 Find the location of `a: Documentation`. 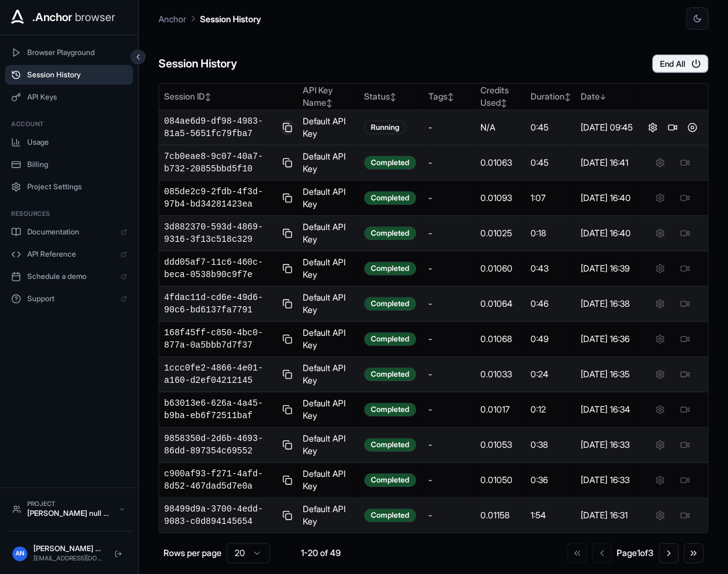

a: Documentation is located at coordinates (68, 232).